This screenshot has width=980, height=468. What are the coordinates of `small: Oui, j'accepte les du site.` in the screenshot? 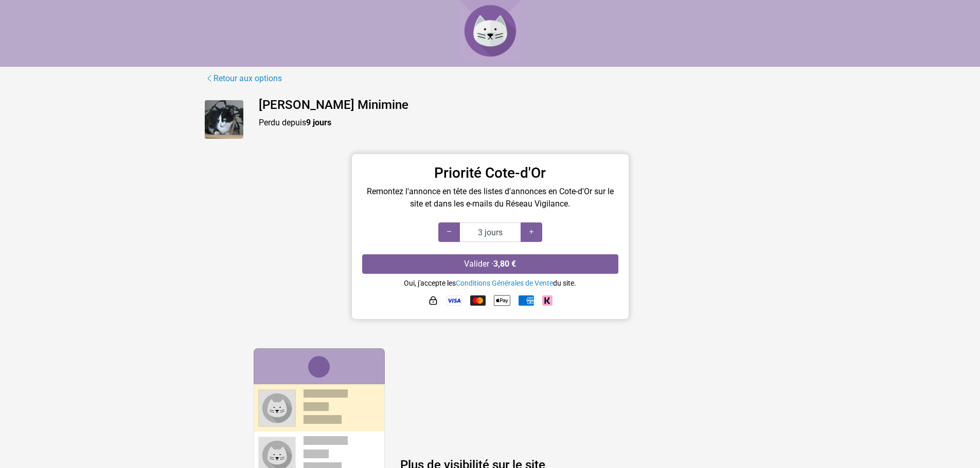 It's located at (490, 283).